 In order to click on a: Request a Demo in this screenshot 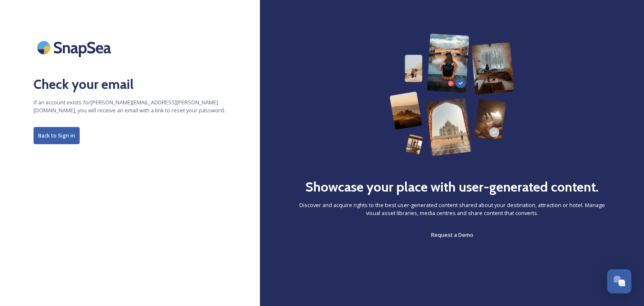, I will do `click(452, 234)`.